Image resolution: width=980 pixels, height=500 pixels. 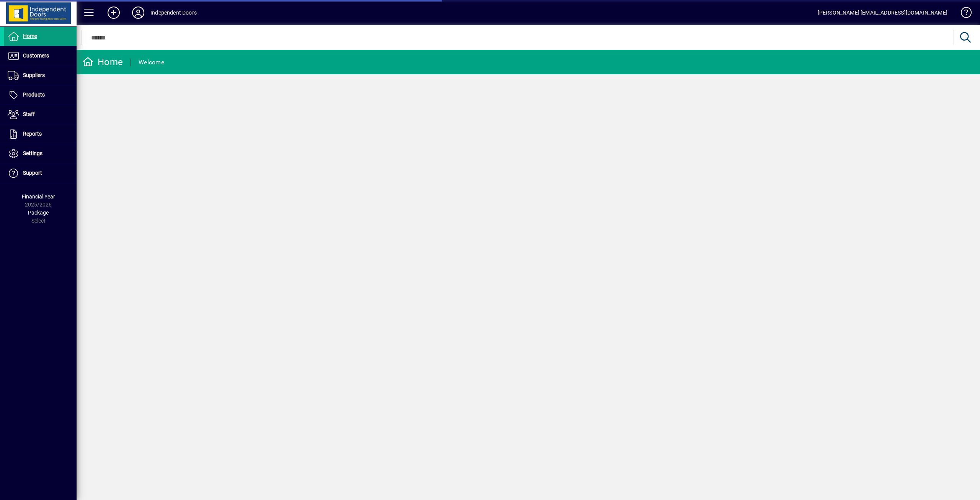 What do you see at coordinates (114, 13) in the screenshot?
I see `button: Add` at bounding box center [114, 13].